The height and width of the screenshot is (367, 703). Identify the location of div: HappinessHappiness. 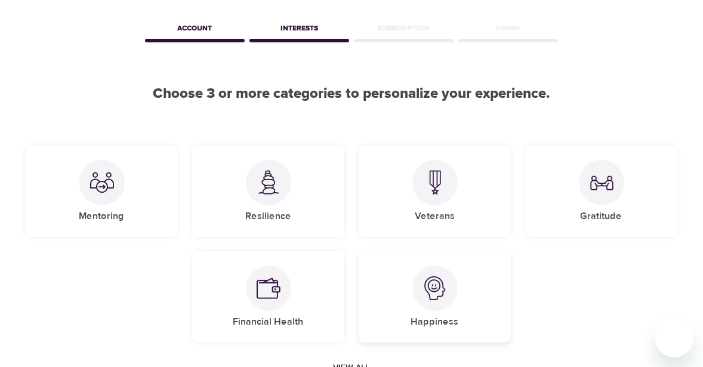
(434, 296).